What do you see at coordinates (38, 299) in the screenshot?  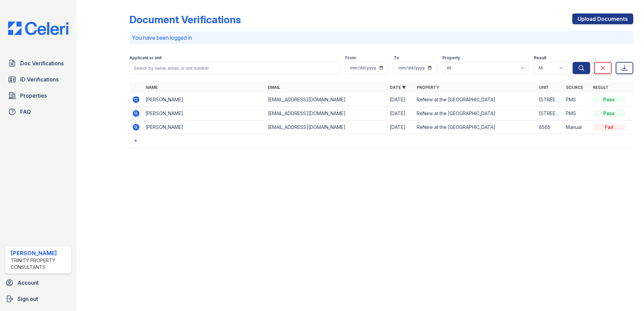 I see `a: Sign out` at bounding box center [38, 299].